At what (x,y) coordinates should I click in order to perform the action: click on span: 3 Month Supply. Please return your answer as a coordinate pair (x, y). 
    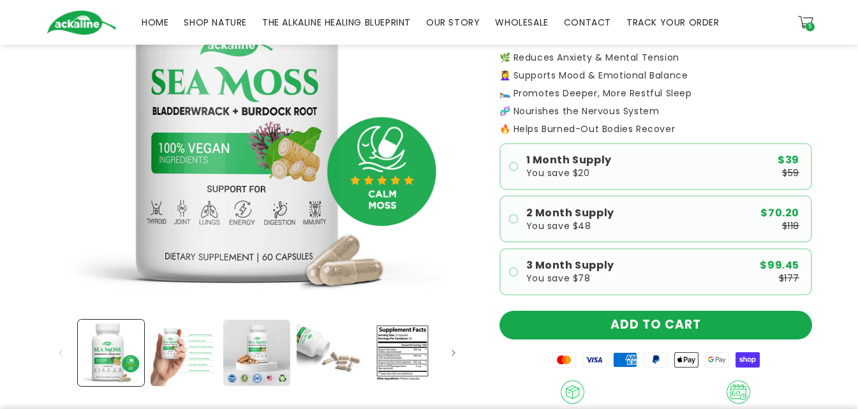
    Looking at the image, I should click on (570, 265).